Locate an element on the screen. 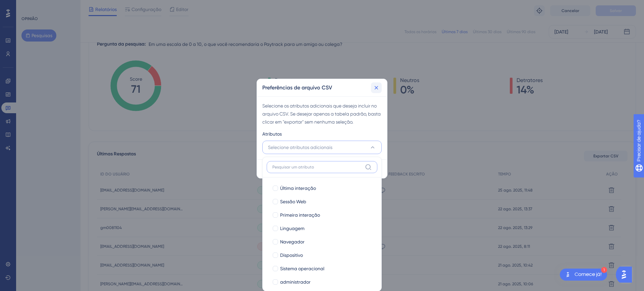 Image resolution: width=644 pixels, height=291 pixels. font: Preferências de arquivo CSV is located at coordinates (297, 88).